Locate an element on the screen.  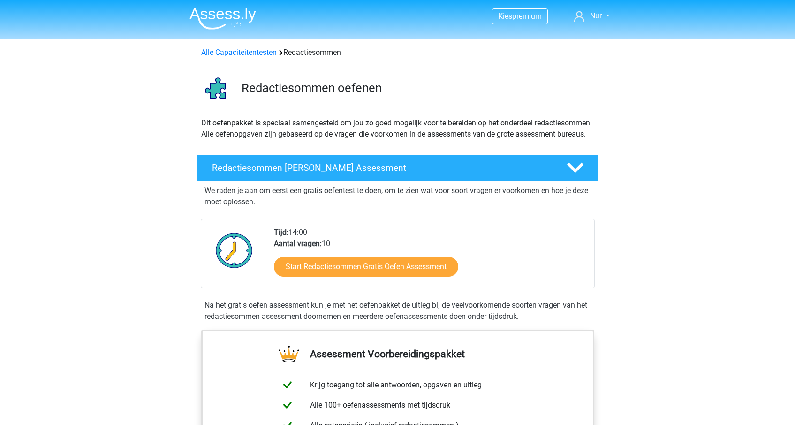
a: Start Redactiesommen Gratis Oefen Assessment is located at coordinates (366, 267).